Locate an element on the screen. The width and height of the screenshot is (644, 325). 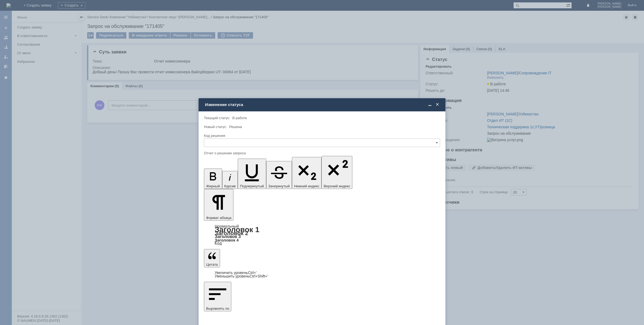
span: Верхний индекс is located at coordinates (337, 186).